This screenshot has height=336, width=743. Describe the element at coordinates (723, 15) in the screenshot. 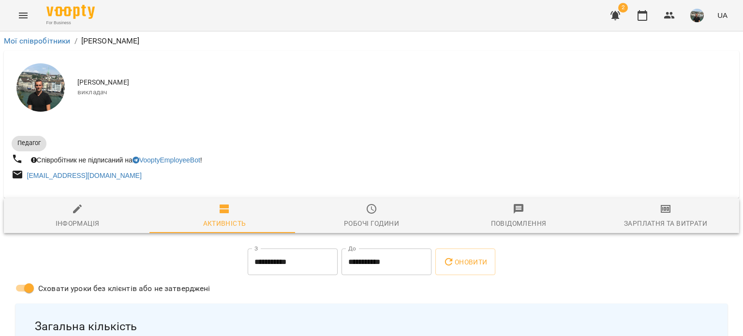

I see `span: UA` at that location.